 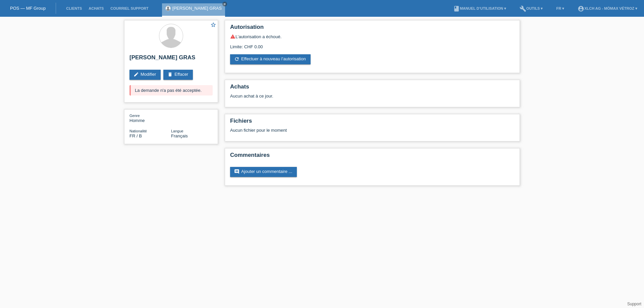 What do you see at coordinates (607, 8) in the screenshot?
I see `a: account_circleXLCH AG - Mömax Vétroz ▾` at bounding box center [607, 8].